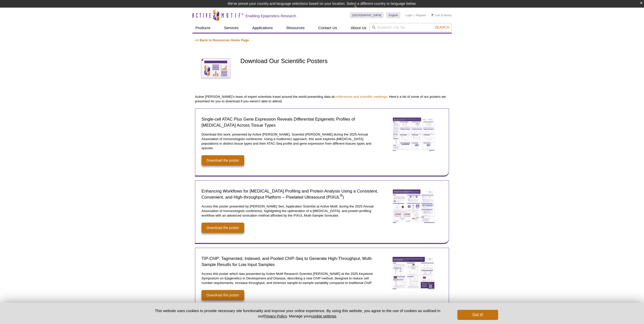  What do you see at coordinates (328, 28) in the screenshot?
I see `a: Contact Us` at bounding box center [328, 28].